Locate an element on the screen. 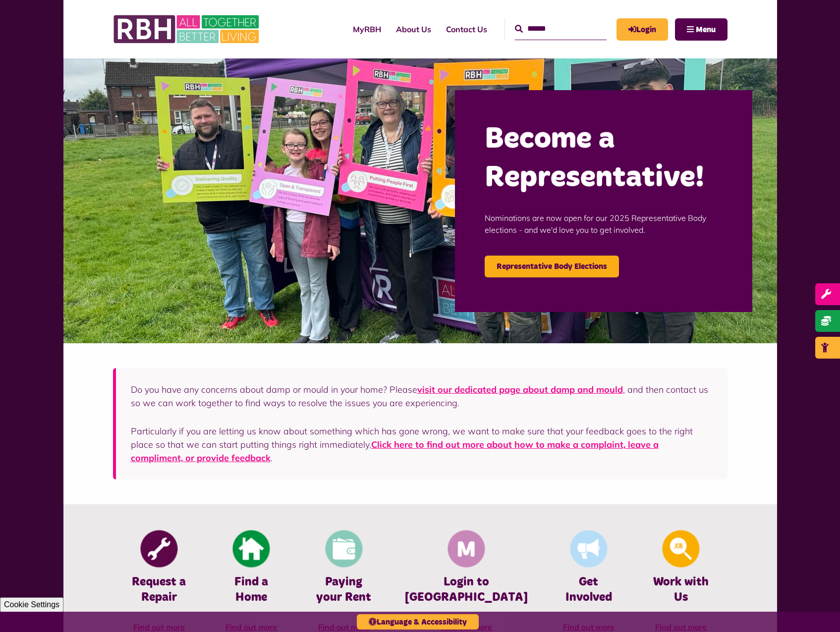  img: Pay Rent is located at coordinates (343, 549).